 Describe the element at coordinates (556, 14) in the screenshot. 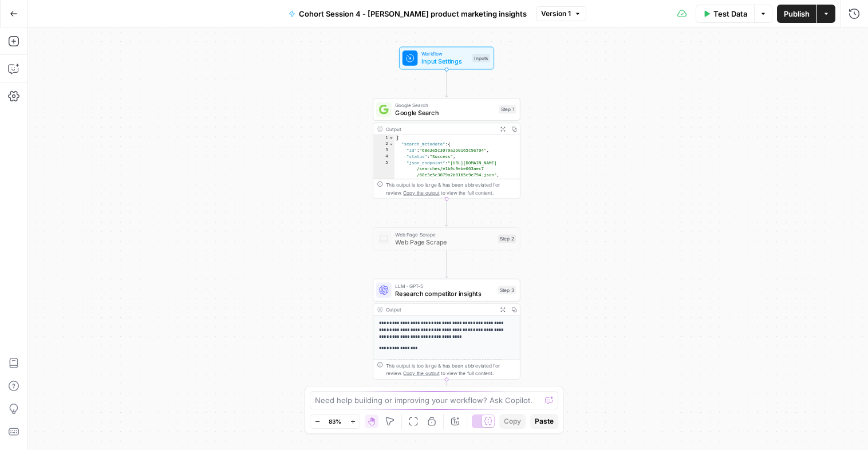

I see `span: Version 1` at that location.